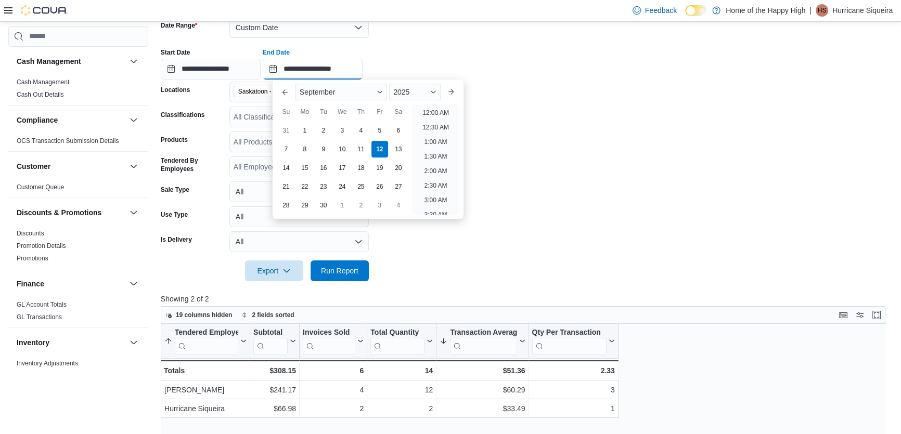 Image resolution: width=901 pixels, height=434 pixels. What do you see at coordinates (286, 168) in the screenshot?
I see `div: day-14` at bounding box center [286, 168].